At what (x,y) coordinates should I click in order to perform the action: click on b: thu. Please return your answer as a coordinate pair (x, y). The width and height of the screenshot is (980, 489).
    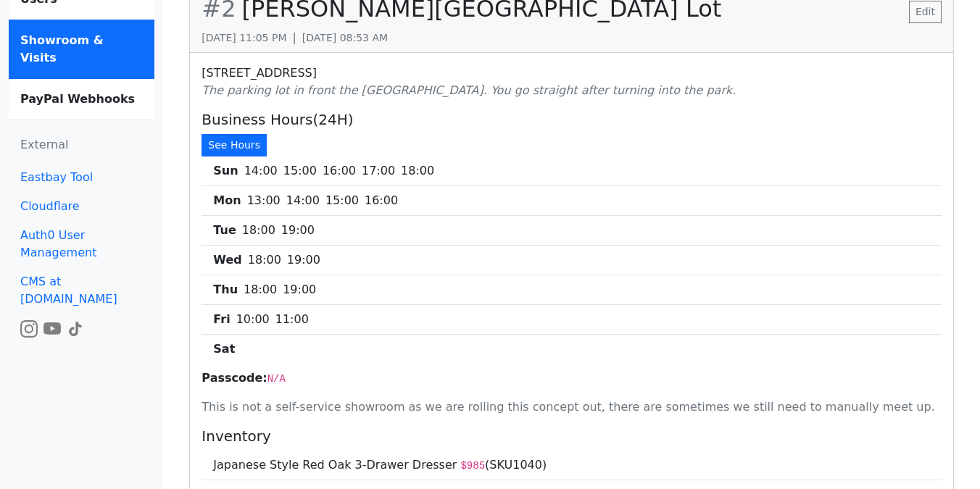
    Looking at the image, I should click on (225, 289).